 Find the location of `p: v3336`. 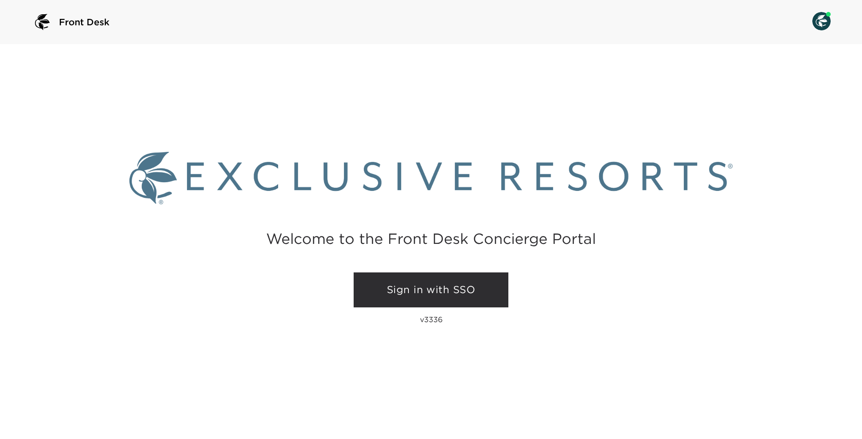

p: v3336 is located at coordinates (431, 320).